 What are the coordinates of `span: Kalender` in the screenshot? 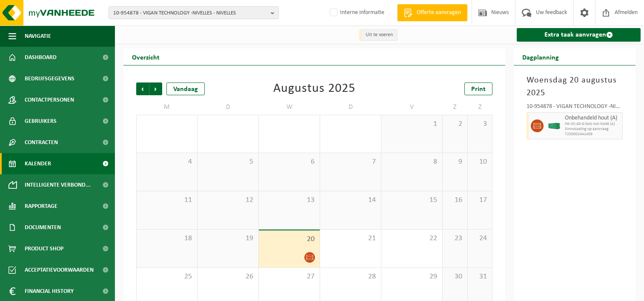 It's located at (38, 164).